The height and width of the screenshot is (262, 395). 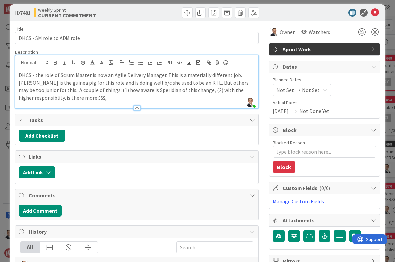 What do you see at coordinates (138, 120) in the screenshot?
I see `span: Tasks` at bounding box center [138, 120].